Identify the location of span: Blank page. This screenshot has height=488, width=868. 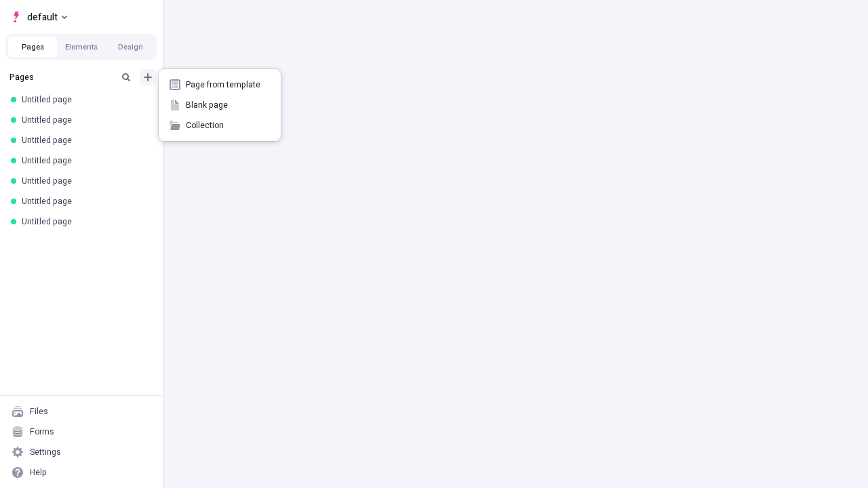
(228, 105).